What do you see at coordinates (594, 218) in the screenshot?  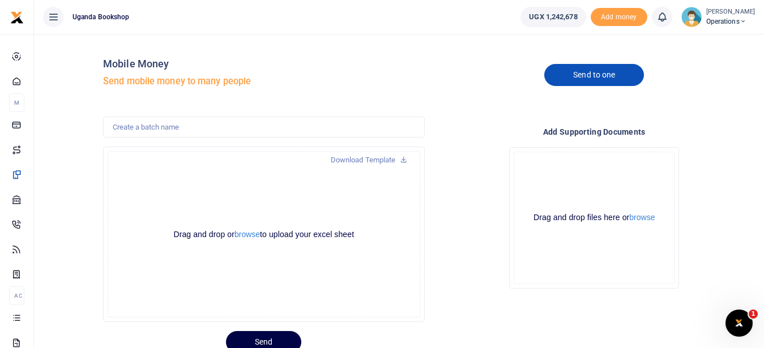 I see `div: Drag and drop files here or` at bounding box center [594, 218].